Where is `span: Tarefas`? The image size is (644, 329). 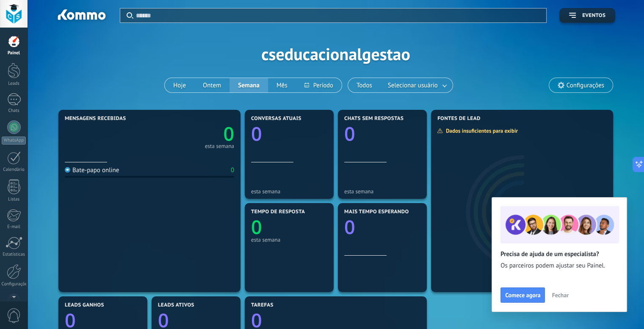 span: Tarefas is located at coordinates (262, 305).